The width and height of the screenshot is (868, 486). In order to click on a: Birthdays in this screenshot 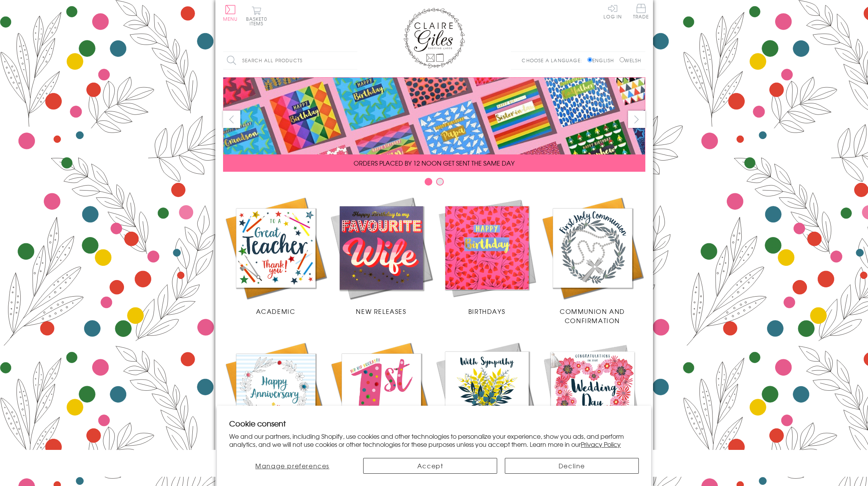, I will do `click(486, 256)`.